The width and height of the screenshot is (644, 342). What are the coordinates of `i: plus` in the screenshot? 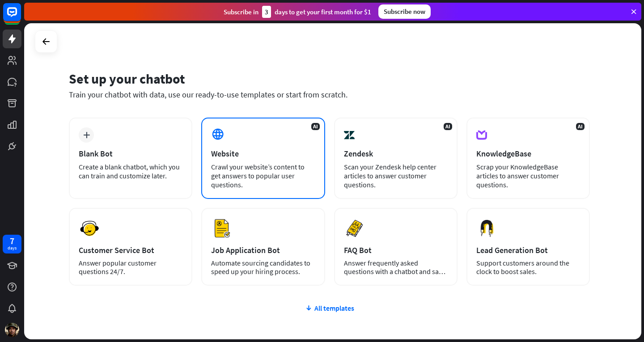 It's located at (86, 135).